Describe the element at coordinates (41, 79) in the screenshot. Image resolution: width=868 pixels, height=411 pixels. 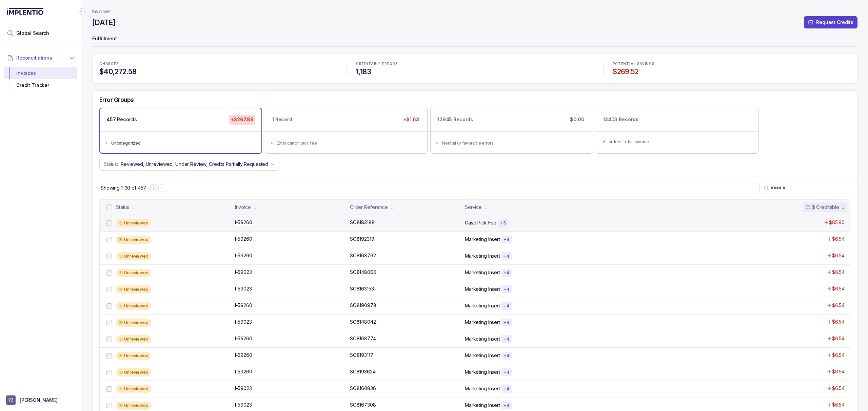
I see `div: Reconciliations` at that location.